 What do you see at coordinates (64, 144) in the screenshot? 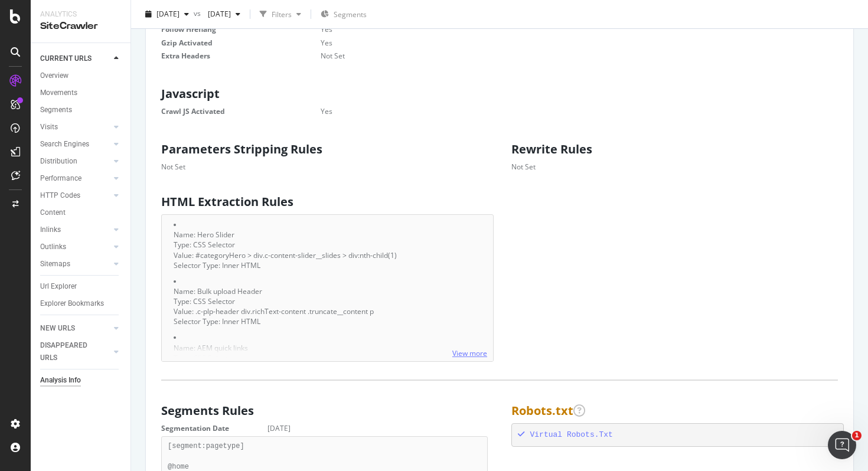
I see `div: Search Engines` at bounding box center [64, 144].